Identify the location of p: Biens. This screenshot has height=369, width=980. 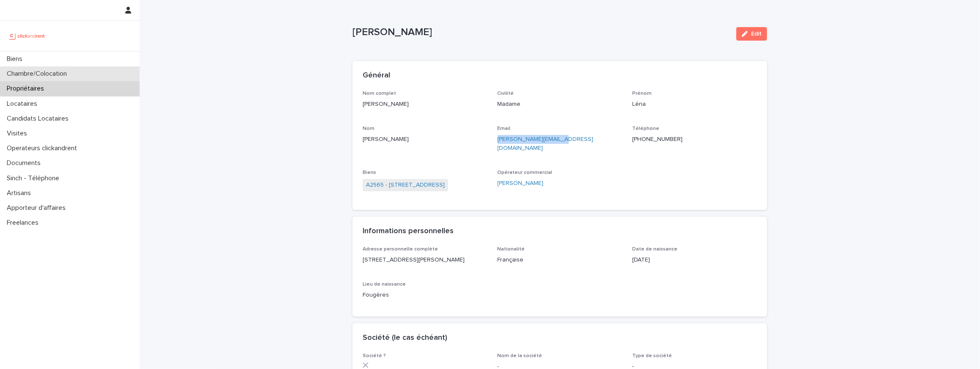
(16, 59).